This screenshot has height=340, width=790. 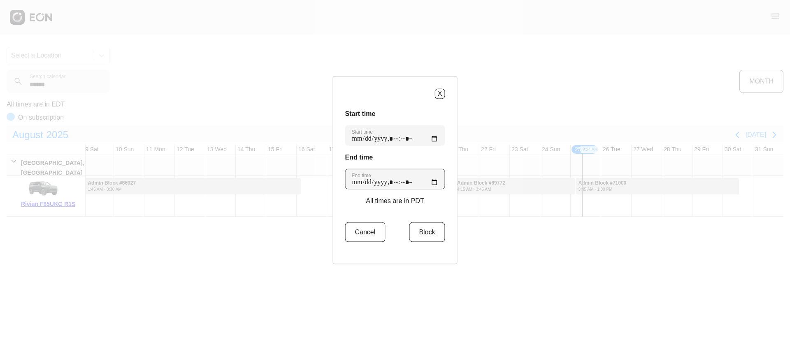 I want to click on label: Start time, so click(x=362, y=132).